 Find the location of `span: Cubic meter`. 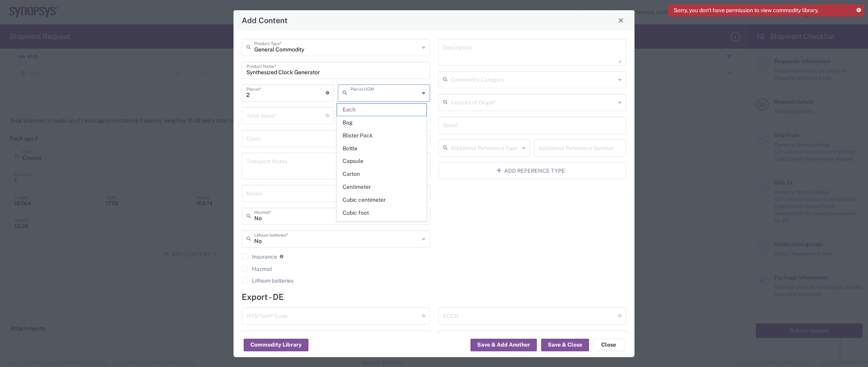

span: Cubic meter is located at coordinates (382, 225).